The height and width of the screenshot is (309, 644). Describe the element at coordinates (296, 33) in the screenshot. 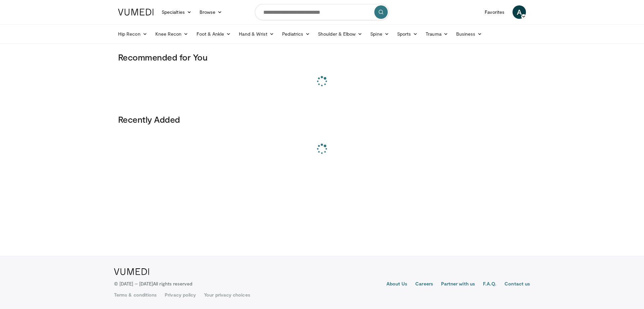

I see `a: Pediatrics` at that location.